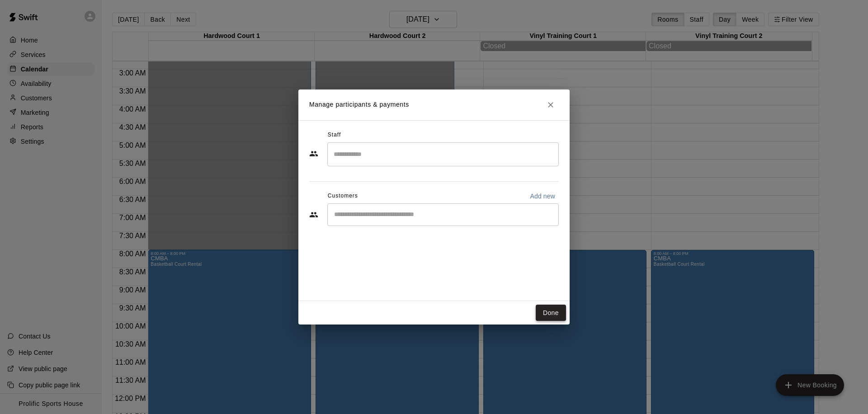 This screenshot has width=868, height=414. What do you see at coordinates (334, 136) in the screenshot?
I see `span: Staff` at bounding box center [334, 136].